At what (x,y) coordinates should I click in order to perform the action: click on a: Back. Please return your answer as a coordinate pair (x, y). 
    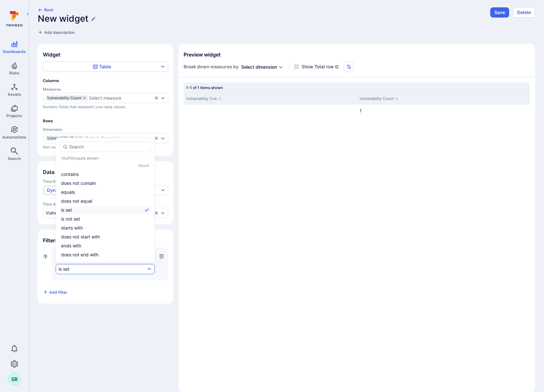
    Looking at the image, I should click on (45, 10).